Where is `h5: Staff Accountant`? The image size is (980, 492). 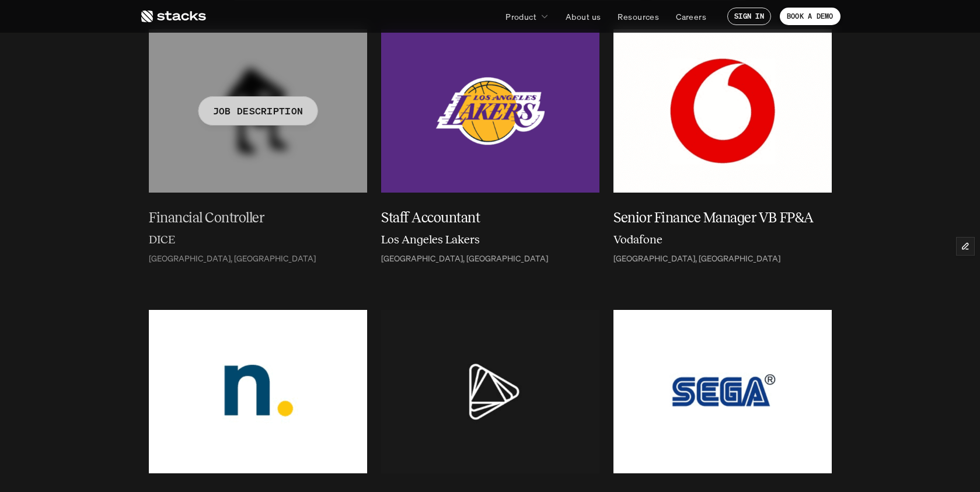 h5: Staff Accountant is located at coordinates (483, 218).